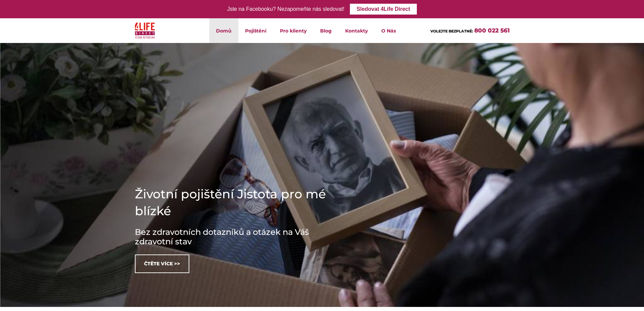  I want to click on a: Čtěte více >>, so click(162, 264).